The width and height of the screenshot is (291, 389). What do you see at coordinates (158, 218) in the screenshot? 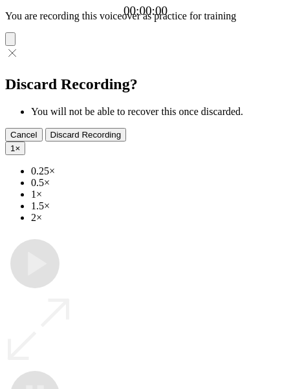
I see `li: 2×` at bounding box center [158, 218].